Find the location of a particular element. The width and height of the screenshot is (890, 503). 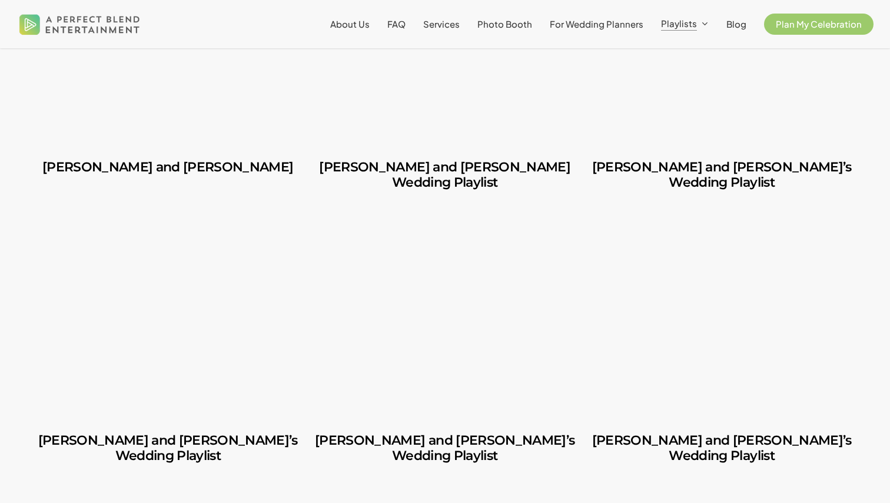

a: Photo Booth is located at coordinates (505, 24).